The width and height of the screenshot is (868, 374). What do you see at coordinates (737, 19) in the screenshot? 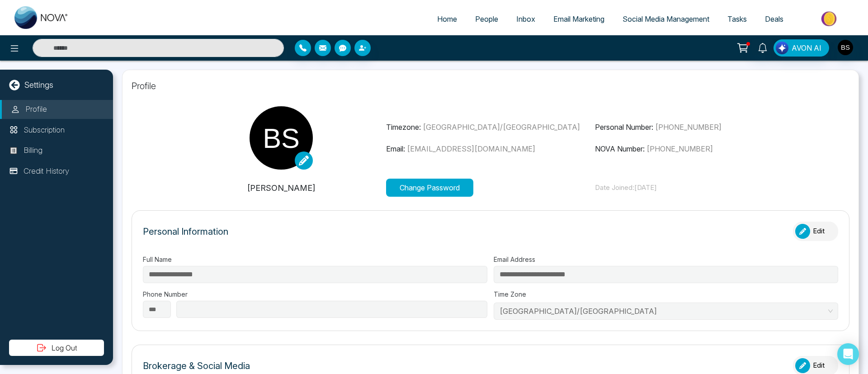
I see `span: Tasks` at bounding box center [737, 19].